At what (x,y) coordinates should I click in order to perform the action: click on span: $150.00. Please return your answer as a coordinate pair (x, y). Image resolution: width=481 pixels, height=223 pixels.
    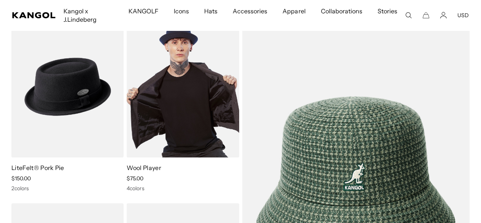
    Looking at the image, I should click on (21, 178).